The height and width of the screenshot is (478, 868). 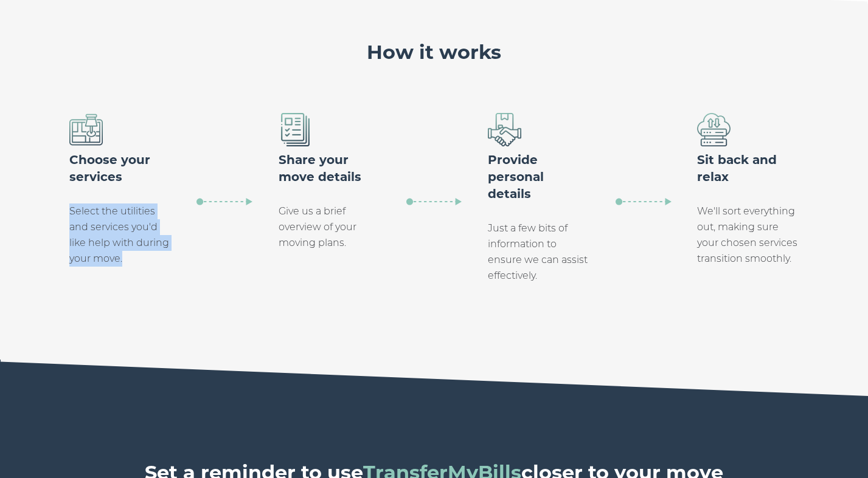 I want to click on img: suppliers.png, so click(x=505, y=129).